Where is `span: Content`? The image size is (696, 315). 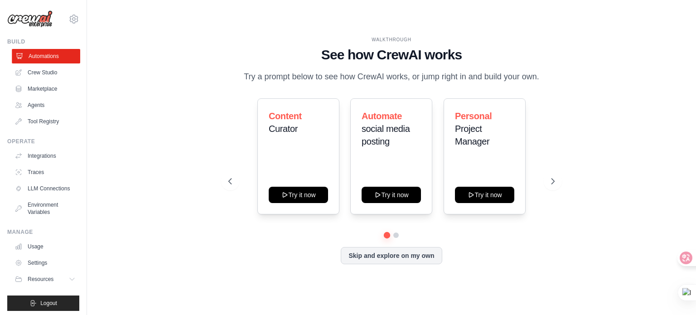
span: Content is located at coordinates (285, 116).